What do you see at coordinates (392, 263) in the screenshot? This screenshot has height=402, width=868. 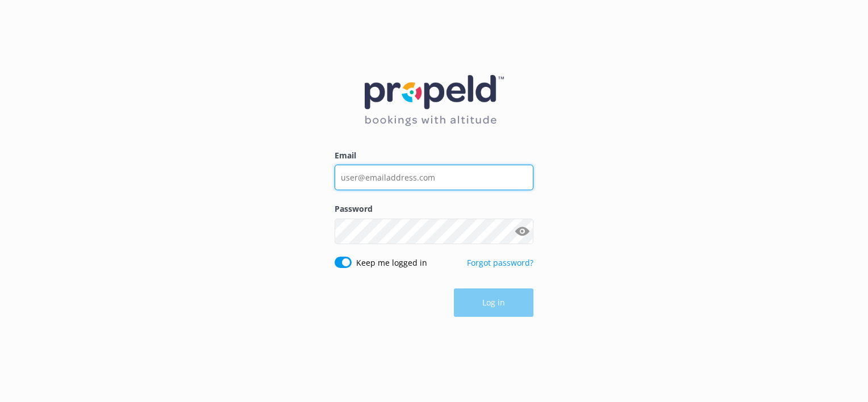 I see `label: Keep me logged in` at bounding box center [392, 263].